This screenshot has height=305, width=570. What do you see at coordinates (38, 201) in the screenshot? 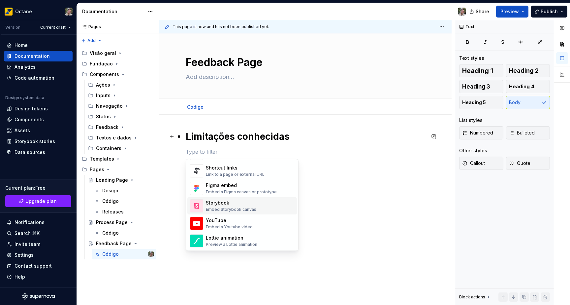
I see `a: Upgrade plan` at bounding box center [38, 201].